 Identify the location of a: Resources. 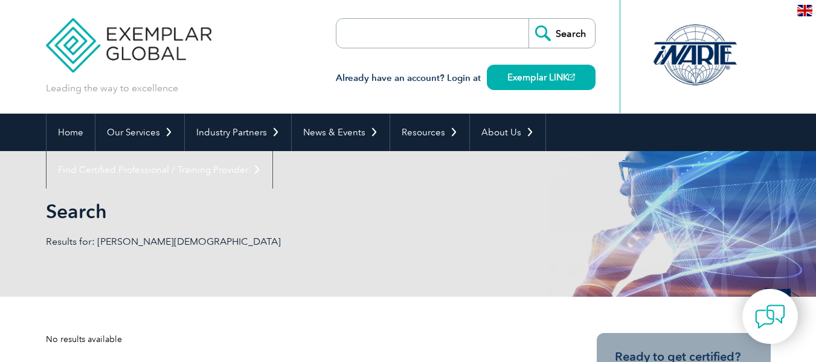
(429, 132).